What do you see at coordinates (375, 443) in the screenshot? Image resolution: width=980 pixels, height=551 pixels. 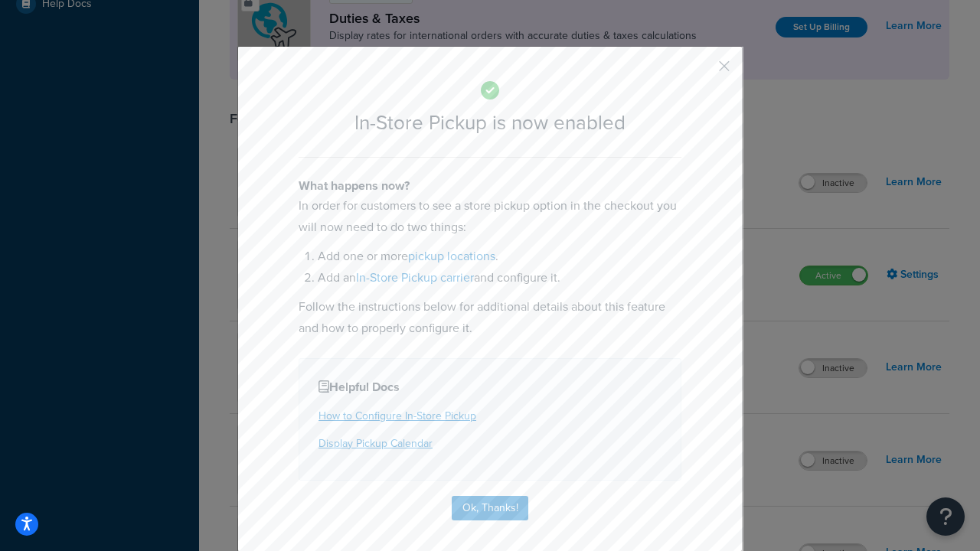 I see `a: Display Pickup Calendar` at bounding box center [375, 443].